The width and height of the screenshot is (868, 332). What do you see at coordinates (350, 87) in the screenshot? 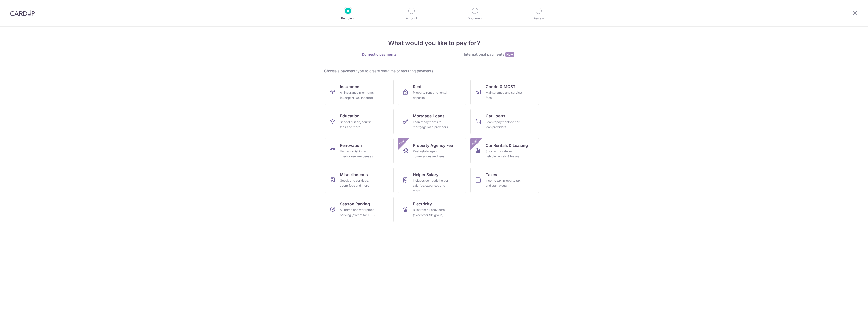
I see `span: Insurance` at bounding box center [350, 87].